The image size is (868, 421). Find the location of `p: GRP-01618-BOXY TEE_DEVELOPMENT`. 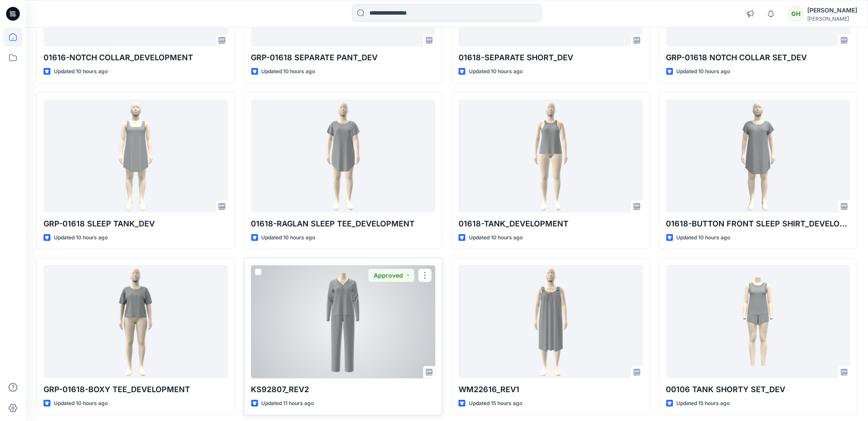

p: GRP-01618-BOXY TEE_DEVELOPMENT is located at coordinates (136, 389).